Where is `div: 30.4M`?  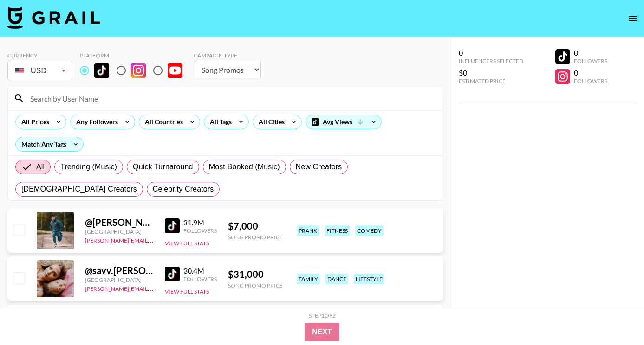
div: 30.4M is located at coordinates (200, 271).